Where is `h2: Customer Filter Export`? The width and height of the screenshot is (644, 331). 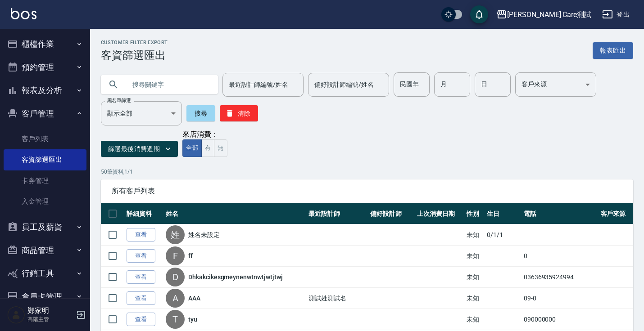 h2: Customer Filter Export is located at coordinates (134, 42).